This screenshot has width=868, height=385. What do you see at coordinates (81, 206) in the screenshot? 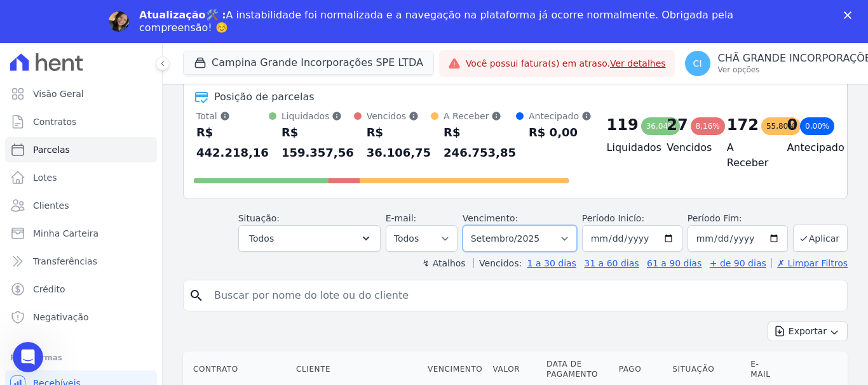
I see `a: Clientes` at bounding box center [81, 206].